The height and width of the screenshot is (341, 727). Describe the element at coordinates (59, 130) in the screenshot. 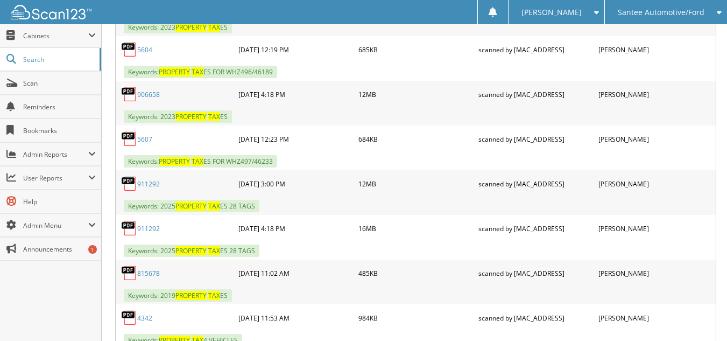

I see `span: Bookmarks` at that location.